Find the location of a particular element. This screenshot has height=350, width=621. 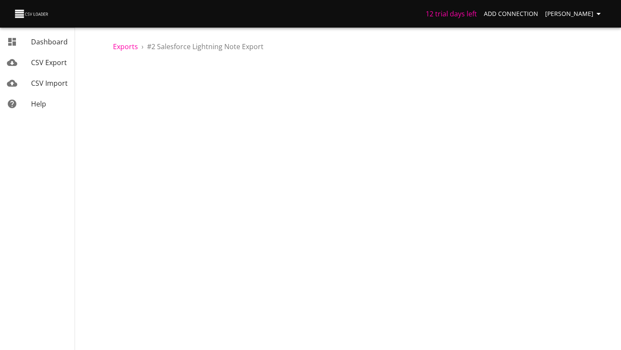

span: Dashboard is located at coordinates (49, 42).